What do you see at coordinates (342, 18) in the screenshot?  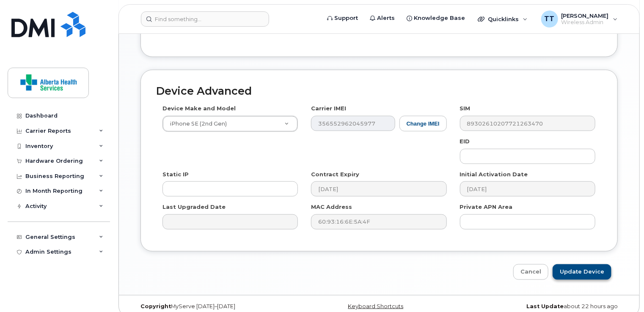 I see `a: Support` at bounding box center [342, 18].